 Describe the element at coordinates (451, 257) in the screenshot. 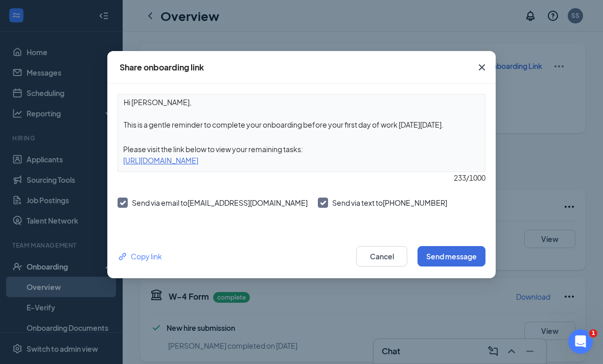

I see `button: Send message` at that location.